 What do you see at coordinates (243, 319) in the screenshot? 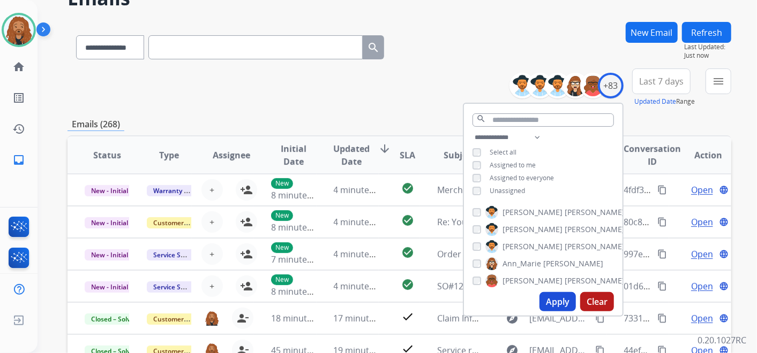
I see `mat-icon: person_remove` at bounding box center [243, 319].